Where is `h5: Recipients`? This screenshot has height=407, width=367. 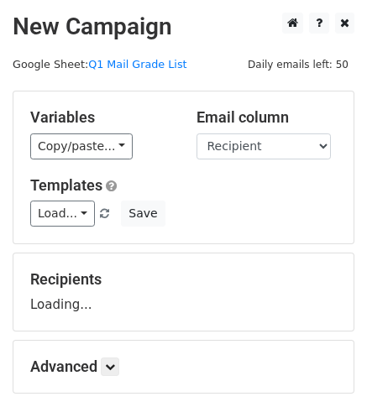 h5: Recipients is located at coordinates (183, 279).